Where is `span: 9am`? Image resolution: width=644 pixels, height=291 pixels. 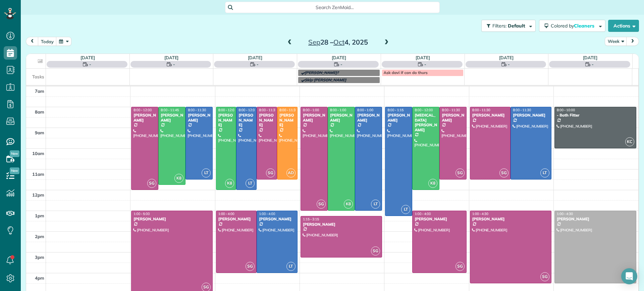
span: 9am is located at coordinates (39, 133).